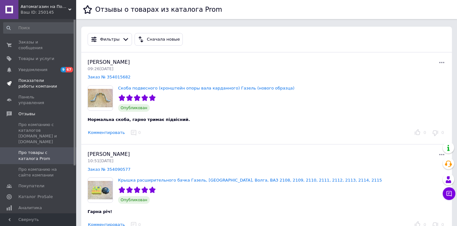 This screenshot has width=457, height=226. What do you see at coordinates (159, 39) in the screenshot?
I see `button: Сначала новые` at bounding box center [159, 39].